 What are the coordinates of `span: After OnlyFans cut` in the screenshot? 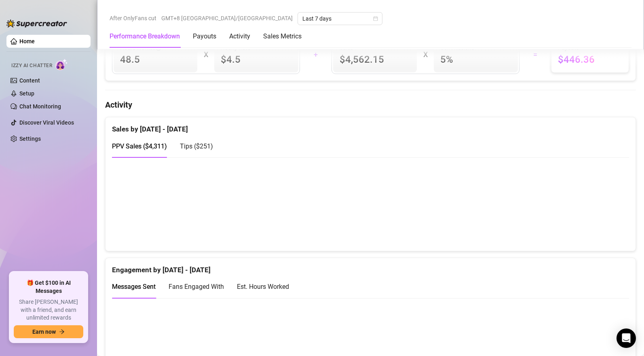 It's located at (133, 18).